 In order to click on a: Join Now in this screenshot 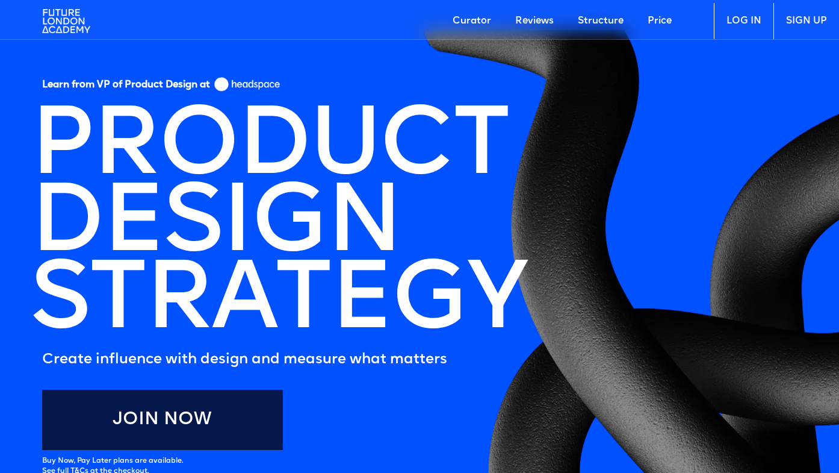, I will do `click(163, 420)`.